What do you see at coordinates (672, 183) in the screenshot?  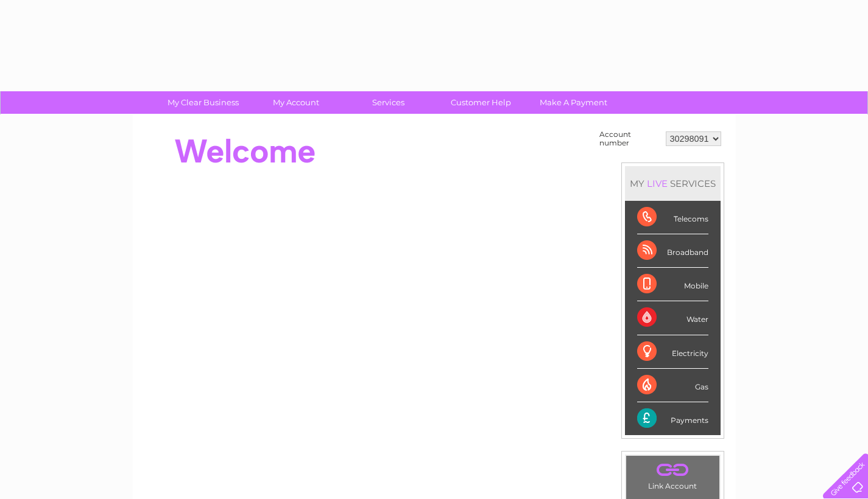 I see `div: MY SERVICES` at bounding box center [672, 183].